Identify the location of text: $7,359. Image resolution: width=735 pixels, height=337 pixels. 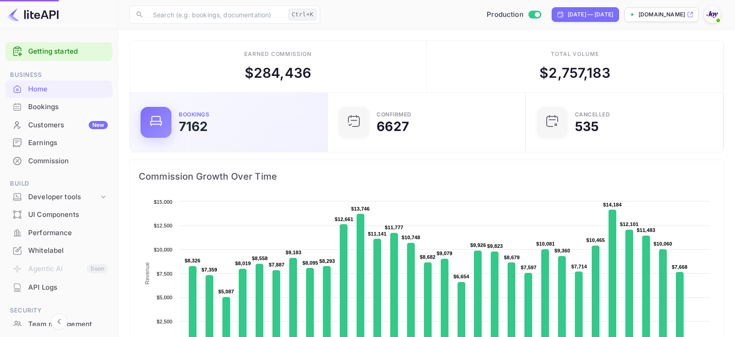
(209, 270).